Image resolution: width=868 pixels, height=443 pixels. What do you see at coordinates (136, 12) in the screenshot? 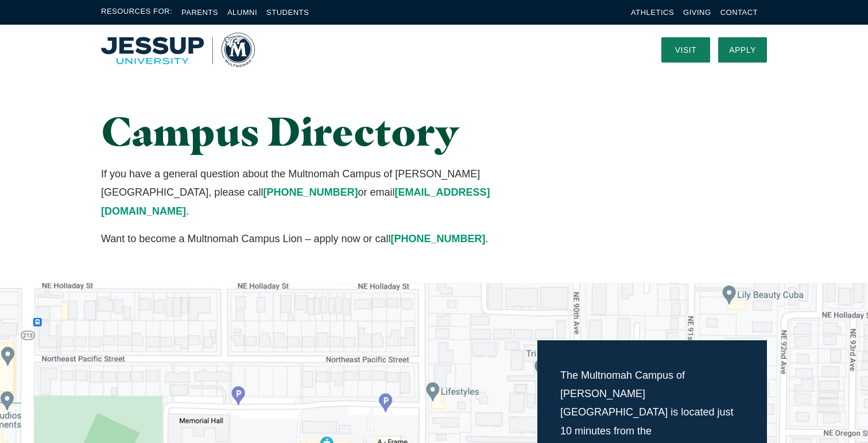
I see `span: Resources For:` at bounding box center [136, 12].